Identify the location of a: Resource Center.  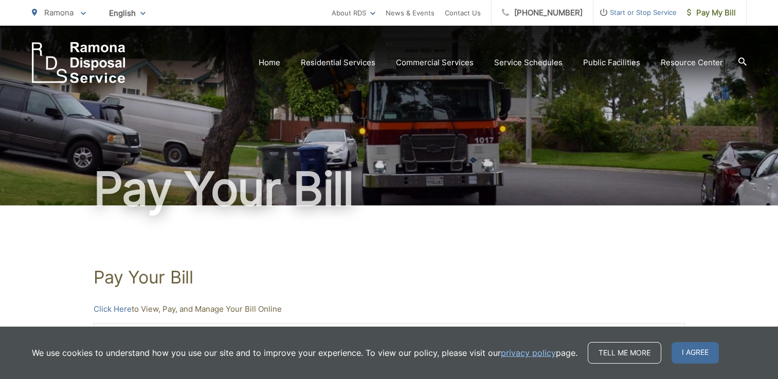
(691, 63).